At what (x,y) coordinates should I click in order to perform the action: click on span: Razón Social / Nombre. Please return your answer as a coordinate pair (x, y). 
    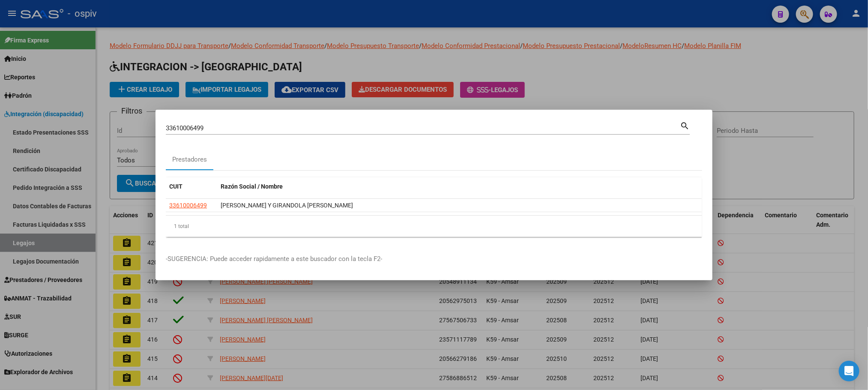
    Looking at the image, I should click on (252, 187).